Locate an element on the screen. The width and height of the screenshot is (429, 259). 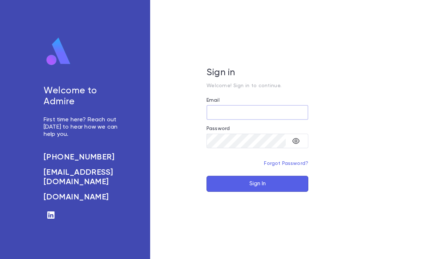
a: Forgot Password? is located at coordinates (286, 164).